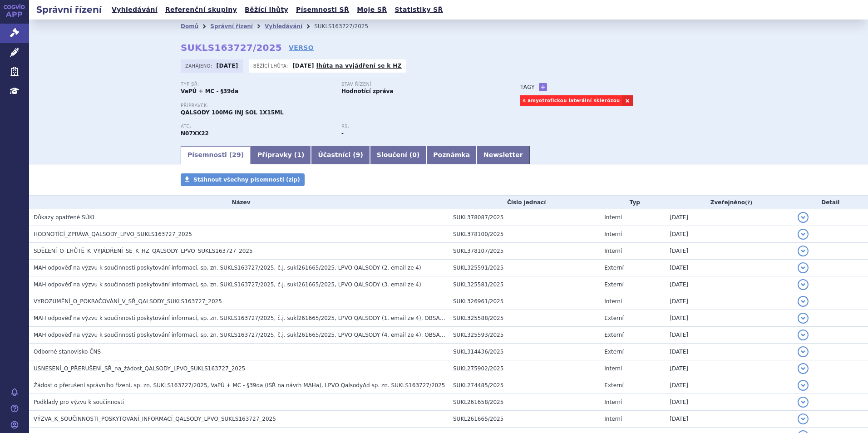 The width and height of the screenshot is (868, 433). What do you see at coordinates (236, 155) in the screenshot?
I see `span: 29` at bounding box center [236, 155].